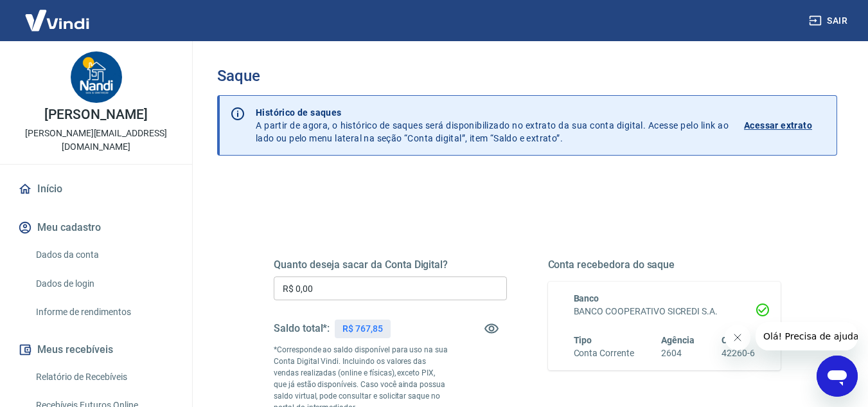  Describe the element at coordinates (96, 189) in the screenshot. I see `a: Início` at that location.